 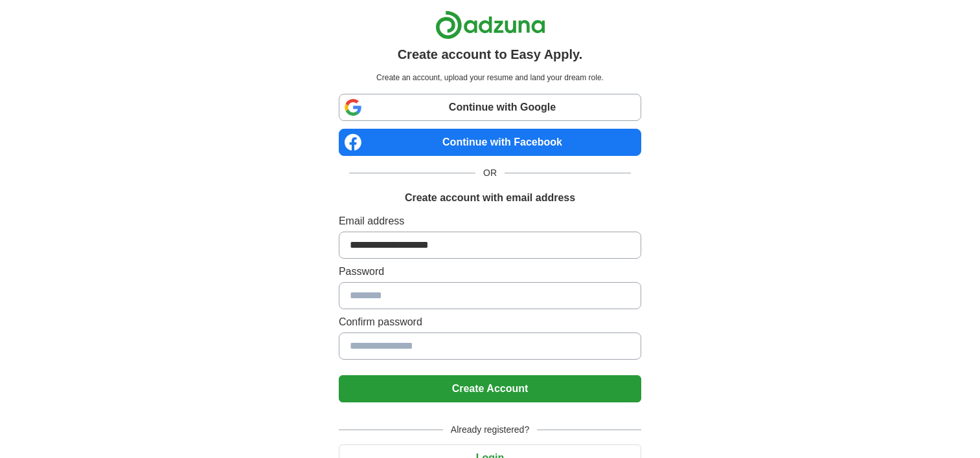 I want to click on span: OR, so click(x=490, y=173).